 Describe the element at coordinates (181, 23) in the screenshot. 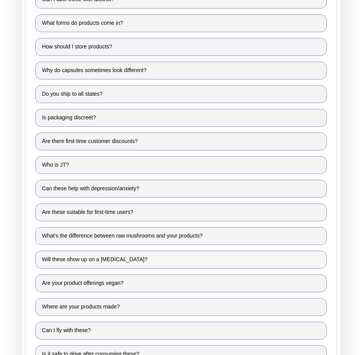

I see `a: What forms do products come in?` at that location.